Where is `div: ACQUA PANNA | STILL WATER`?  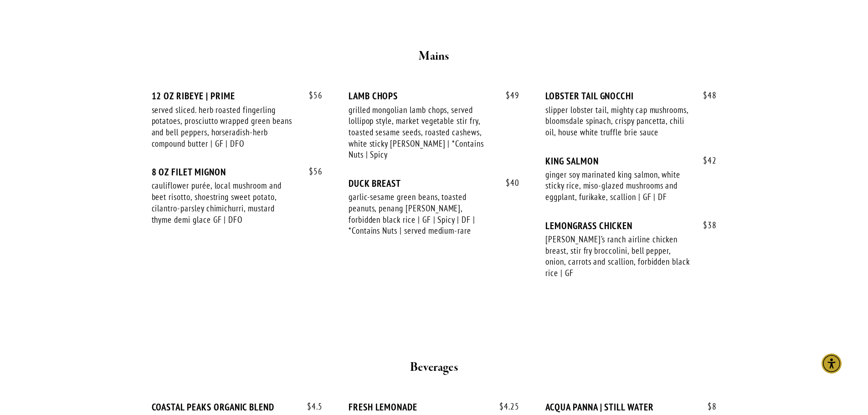
div: ACQUA PANNA | STILL WATER is located at coordinates (631, 407).